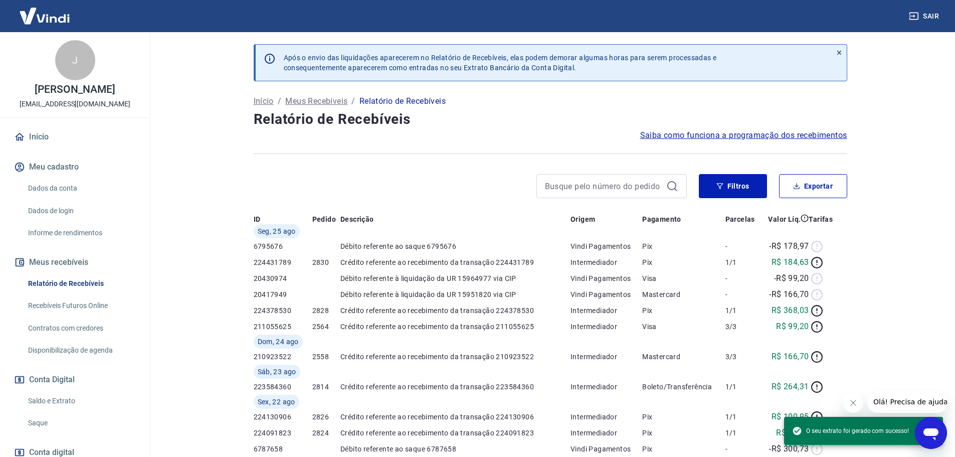 This screenshot has width=955, height=457. Describe the element at coordinates (792, 278) in the screenshot. I see `p: -R$ 99,20` at that location.